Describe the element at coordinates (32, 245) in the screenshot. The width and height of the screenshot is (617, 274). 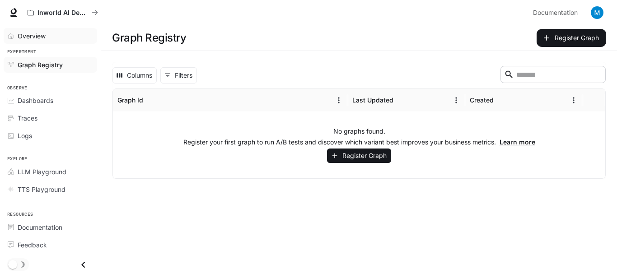
I see `span: Feedback` at that location.